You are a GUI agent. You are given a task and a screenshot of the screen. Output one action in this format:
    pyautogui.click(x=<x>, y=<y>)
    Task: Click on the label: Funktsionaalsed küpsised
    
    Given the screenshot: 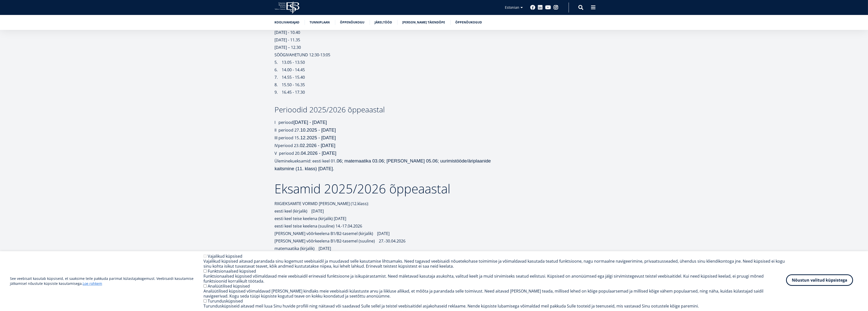 What is the action you would take?
    pyautogui.click(x=232, y=271)
    